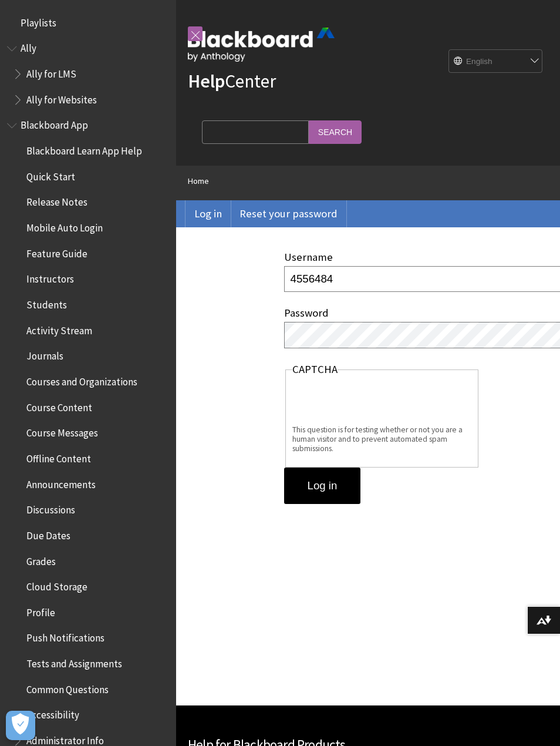  What do you see at coordinates (288, 214) in the screenshot?
I see `a: Reset your password` at bounding box center [288, 214].